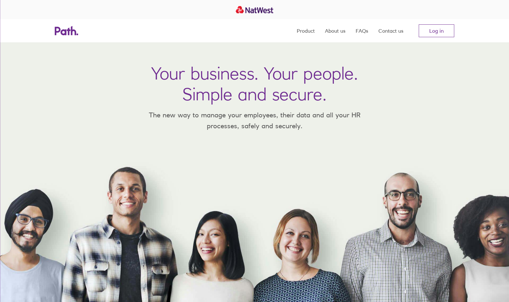 The width and height of the screenshot is (509, 302). Describe the element at coordinates (335, 31) in the screenshot. I see `a: About us` at that location.